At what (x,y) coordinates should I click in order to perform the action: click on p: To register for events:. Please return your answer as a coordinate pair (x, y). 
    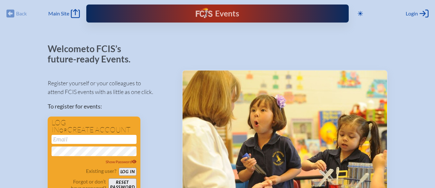
    Looking at the image, I should click on (110, 106).